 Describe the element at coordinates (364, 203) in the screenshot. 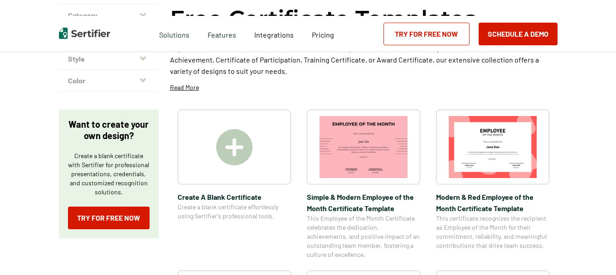

I see `span: Simple & Modern Employee of the Month Certificate Template` at that location.